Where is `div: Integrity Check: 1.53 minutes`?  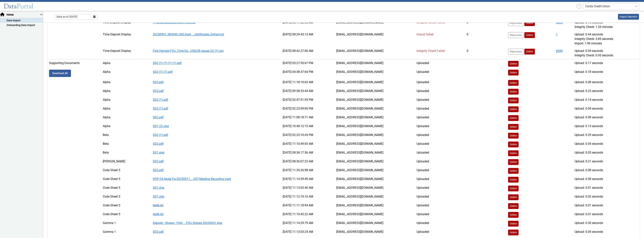 div: Integrity Check: 1.53 minutes is located at coordinates (606, 27).